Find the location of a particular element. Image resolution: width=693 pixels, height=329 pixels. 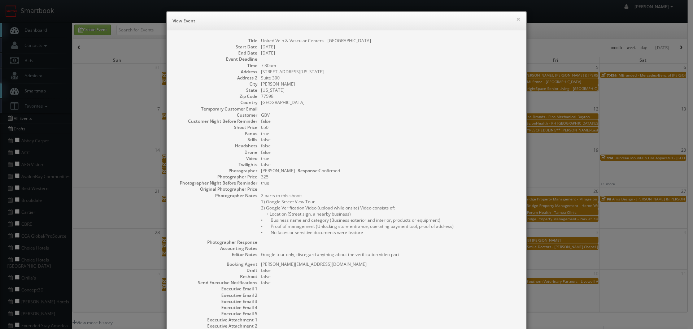

dt: Title is located at coordinates (216, 40).